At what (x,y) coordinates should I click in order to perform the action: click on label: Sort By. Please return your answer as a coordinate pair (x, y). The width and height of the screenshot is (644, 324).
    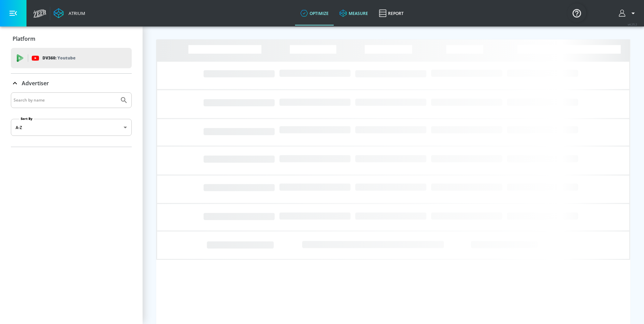
    Looking at the image, I should click on (27, 118).